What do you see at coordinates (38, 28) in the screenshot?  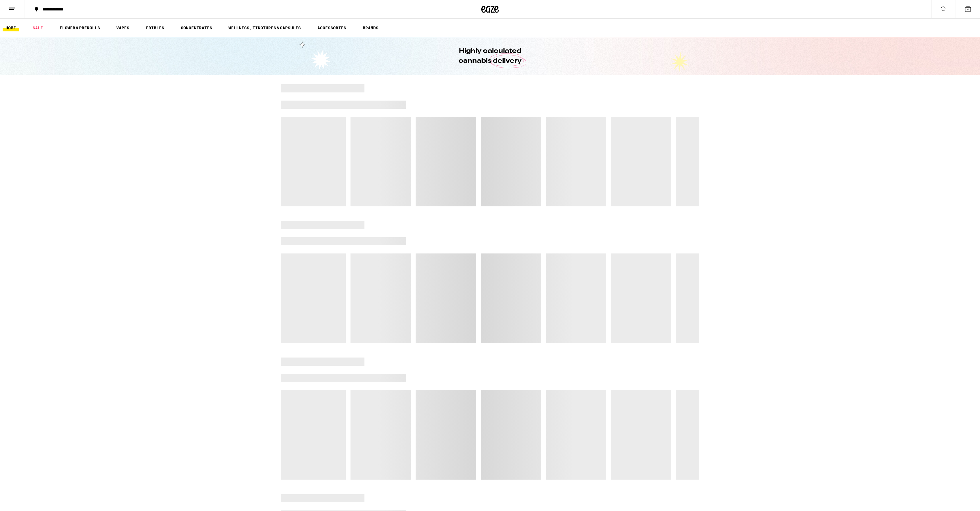 I see `a: SALE` at bounding box center [38, 28].